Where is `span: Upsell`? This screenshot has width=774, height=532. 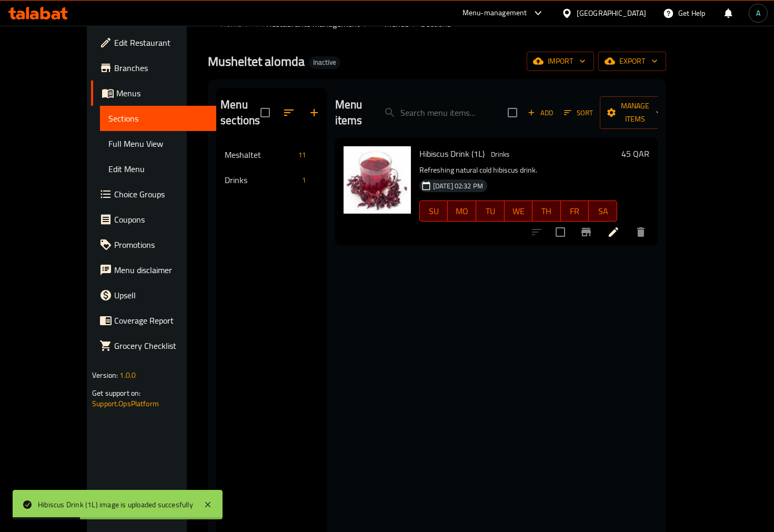
span: Upsell is located at coordinates (161, 295).